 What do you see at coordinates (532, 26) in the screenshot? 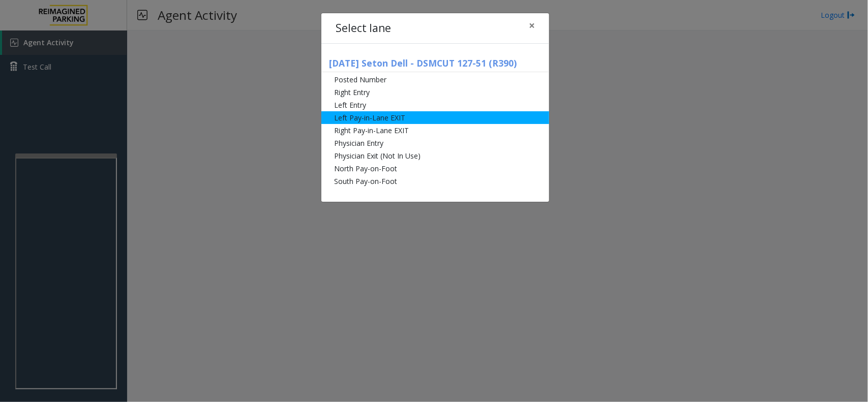
I see `button: Close` at bounding box center [532, 26].